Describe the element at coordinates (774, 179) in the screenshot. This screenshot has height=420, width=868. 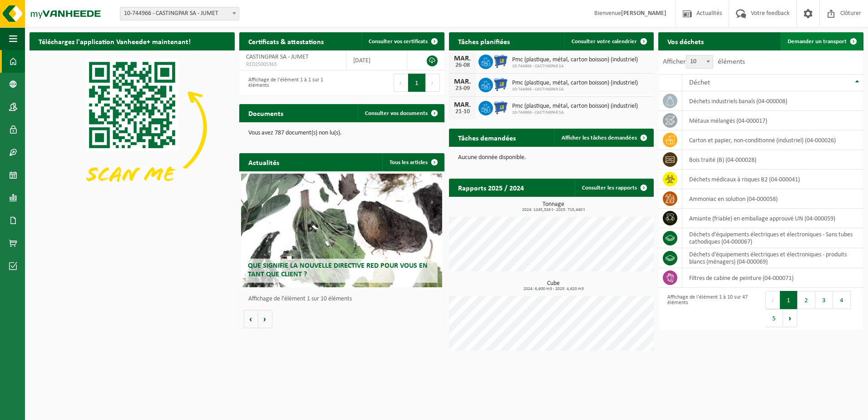
I see `td: déchets médicaux à risques B2 (04-000041)` at that location.